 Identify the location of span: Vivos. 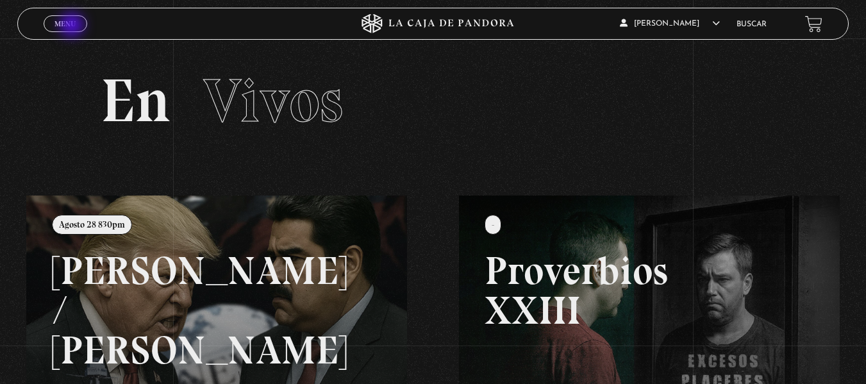
(273, 101).